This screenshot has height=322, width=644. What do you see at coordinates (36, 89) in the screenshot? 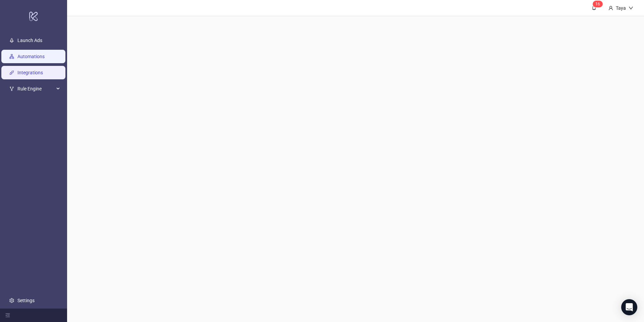
I see `span: Rule Engine` at bounding box center [36, 89].